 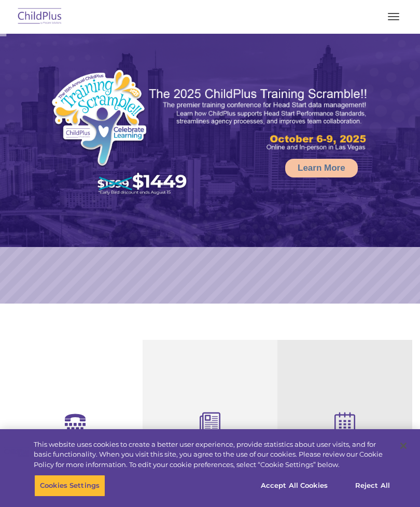 I want to click on button: Cookies Settings, so click(x=69, y=486).